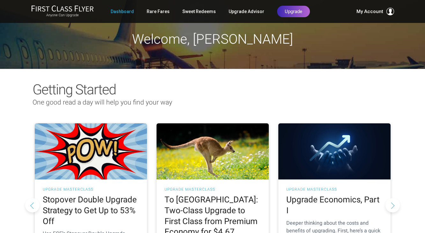 Image resolution: width=425 pixels, height=233 pixels. I want to click on span: One good read a day will help you find your way, so click(102, 102).